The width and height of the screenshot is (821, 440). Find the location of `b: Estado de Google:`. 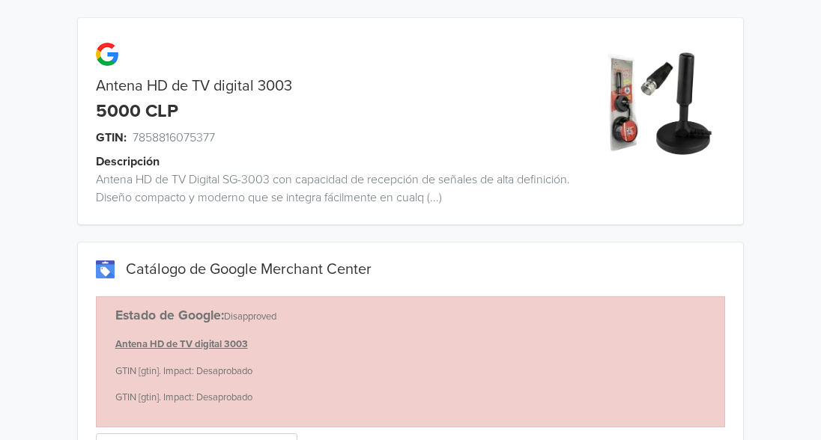

b: Estado de Google: is located at coordinates (169, 315).